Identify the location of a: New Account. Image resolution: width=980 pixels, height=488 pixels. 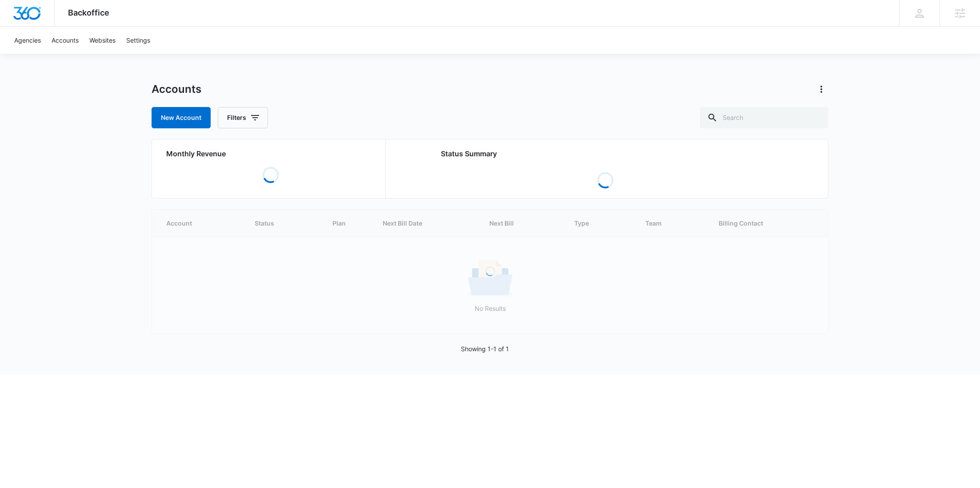
(181, 118).